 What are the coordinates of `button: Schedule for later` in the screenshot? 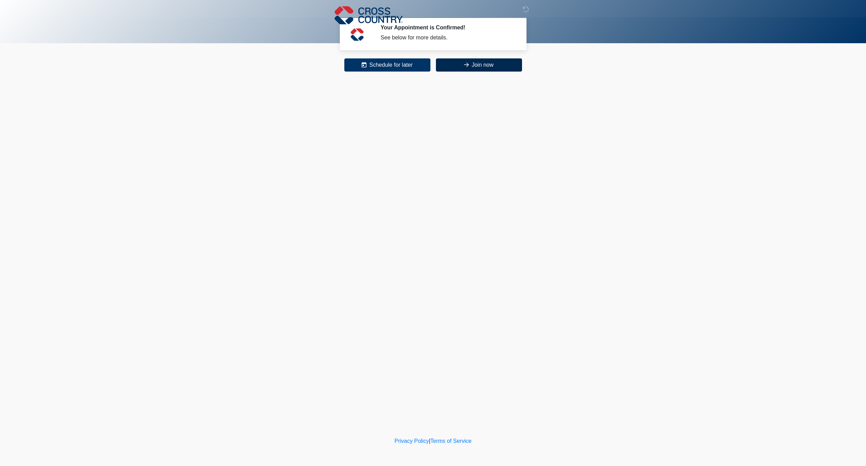 It's located at (387, 65).